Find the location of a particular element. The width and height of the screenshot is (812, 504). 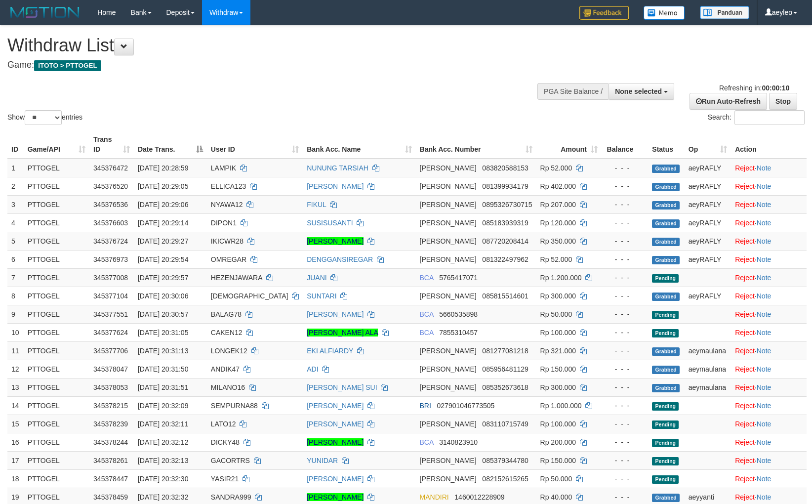

span: BALAG78 is located at coordinates (227, 314).